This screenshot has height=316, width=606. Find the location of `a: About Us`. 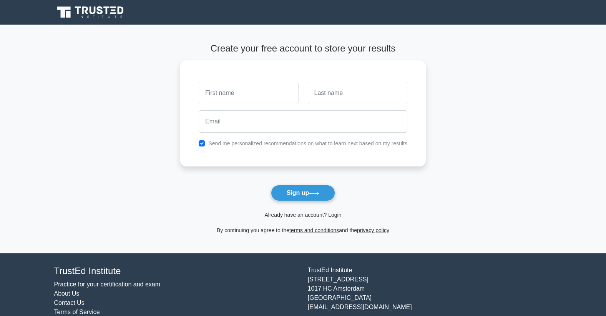

a: About Us is located at coordinates (67, 293).